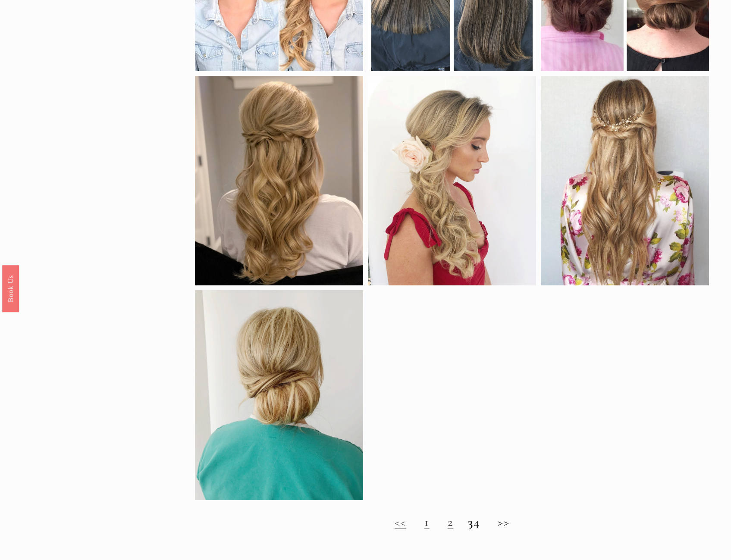 The height and width of the screenshot is (560, 731). Describe the element at coordinates (470, 522) in the screenshot. I see `strong: 3` at that location.